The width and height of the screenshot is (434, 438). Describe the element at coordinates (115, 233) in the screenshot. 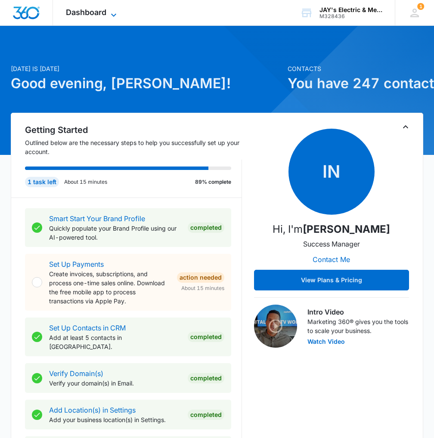

I see `p: Quickly populate your Brand Profile using our AI-powered tool.` at that location.